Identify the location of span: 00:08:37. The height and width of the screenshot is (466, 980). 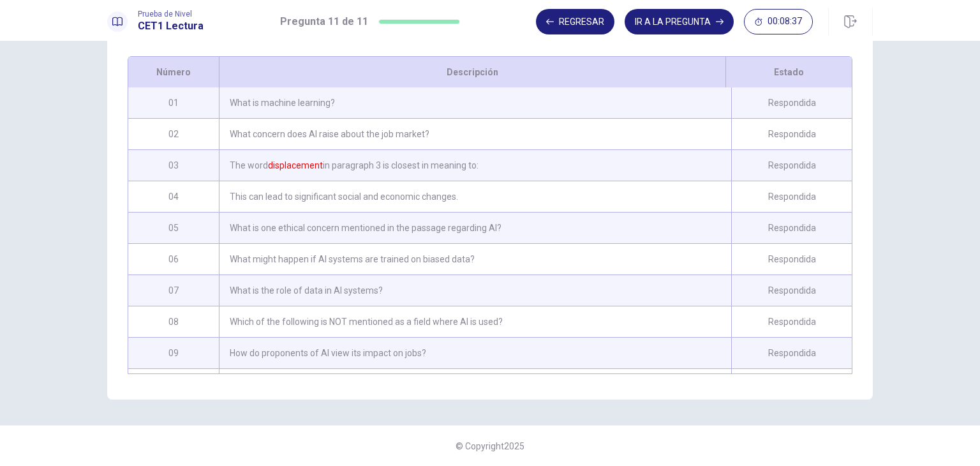
(785, 22).